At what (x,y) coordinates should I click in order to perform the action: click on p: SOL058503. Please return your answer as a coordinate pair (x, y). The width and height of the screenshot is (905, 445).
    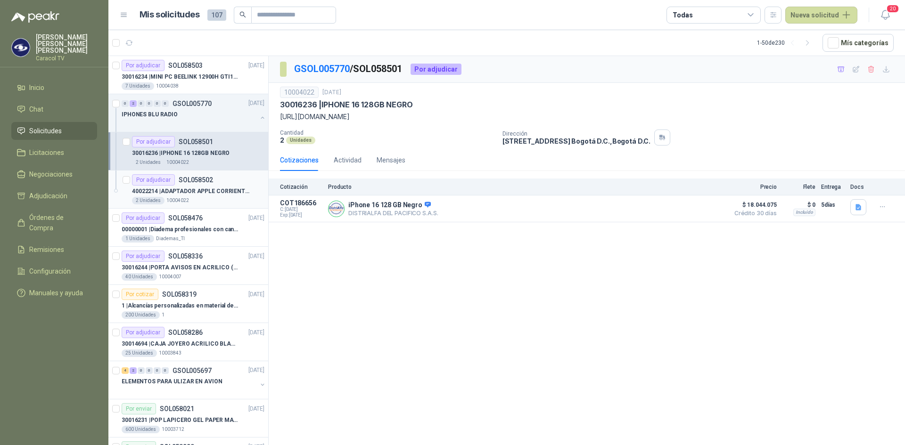
    Looking at the image, I should click on (185, 66).